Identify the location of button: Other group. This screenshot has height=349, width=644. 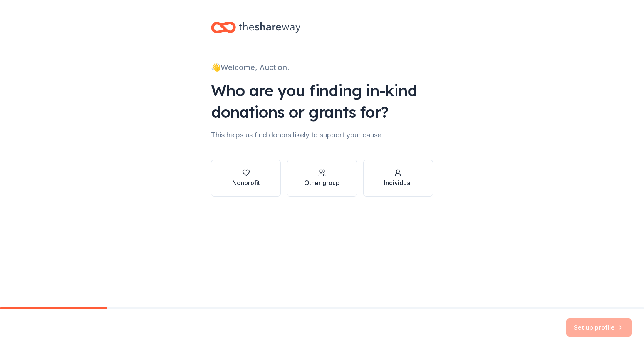
(322, 178).